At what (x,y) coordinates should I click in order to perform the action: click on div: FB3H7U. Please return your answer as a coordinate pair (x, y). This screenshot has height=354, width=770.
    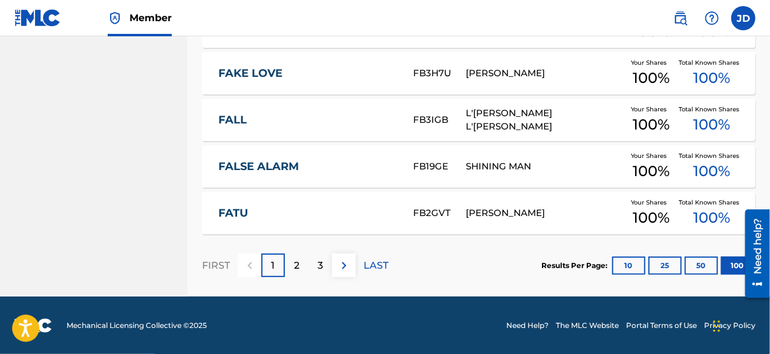
    Looking at the image, I should click on (439, 73).